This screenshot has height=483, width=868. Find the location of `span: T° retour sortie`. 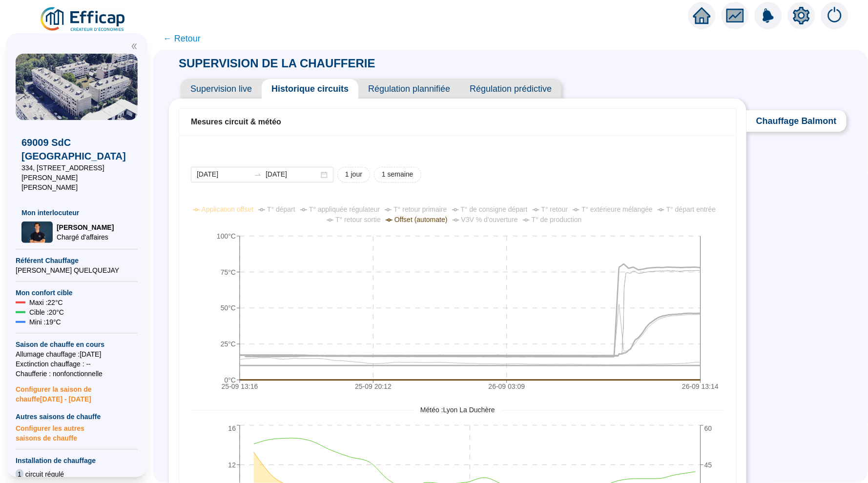

span: T° retour sortie is located at coordinates (358, 219).